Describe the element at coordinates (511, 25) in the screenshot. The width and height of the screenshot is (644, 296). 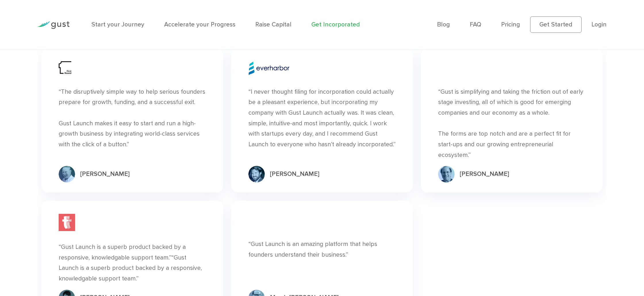
I see `a: Pricing` at that location.